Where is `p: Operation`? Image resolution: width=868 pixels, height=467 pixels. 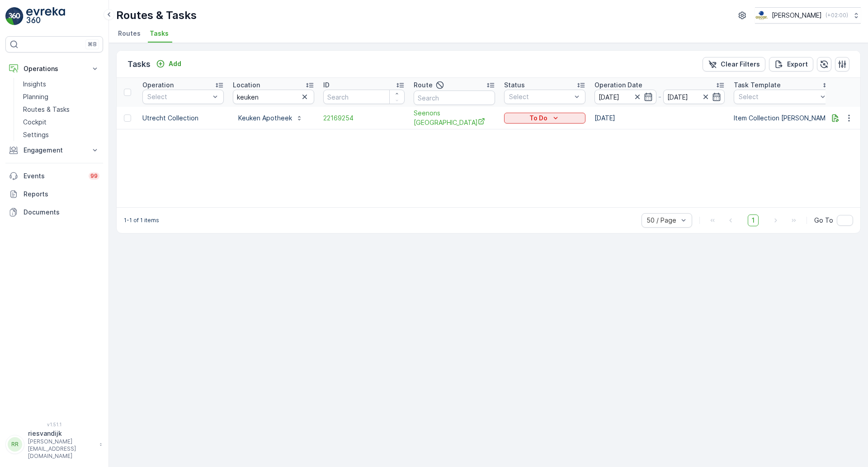
p: Operation is located at coordinates (158, 85).